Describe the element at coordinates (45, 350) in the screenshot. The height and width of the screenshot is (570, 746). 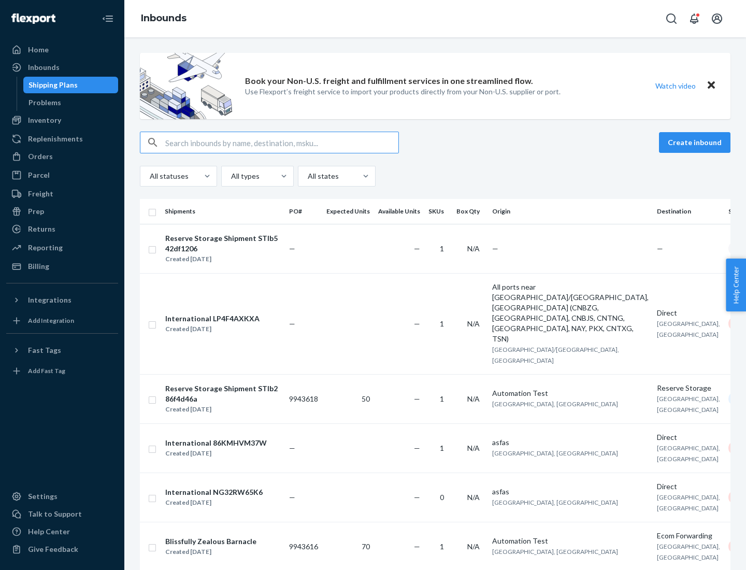
I see `div: Fast Tags` at that location.